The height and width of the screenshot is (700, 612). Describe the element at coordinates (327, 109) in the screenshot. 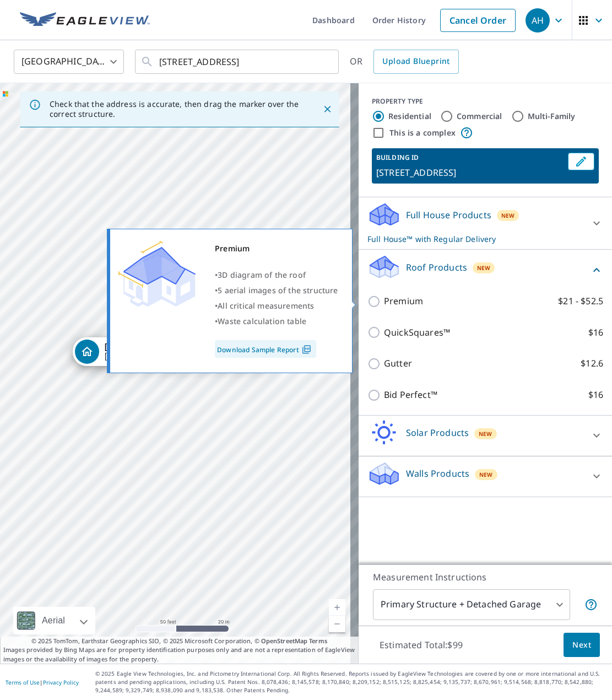

I see `button: Close` at that location.